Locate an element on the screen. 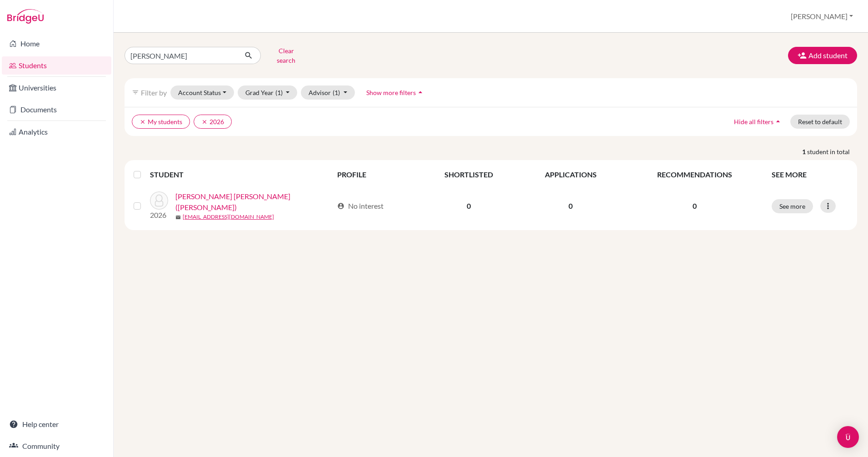  th: RECOMMENDATIONS is located at coordinates (694, 175).